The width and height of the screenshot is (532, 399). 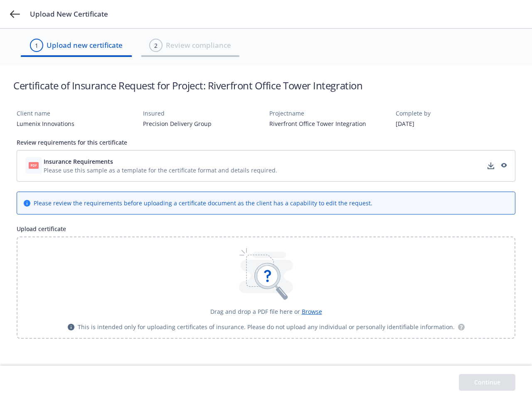 What do you see at coordinates (329, 124) in the screenshot?
I see `div: Riverfront Office Tower Integration` at bounding box center [329, 124].